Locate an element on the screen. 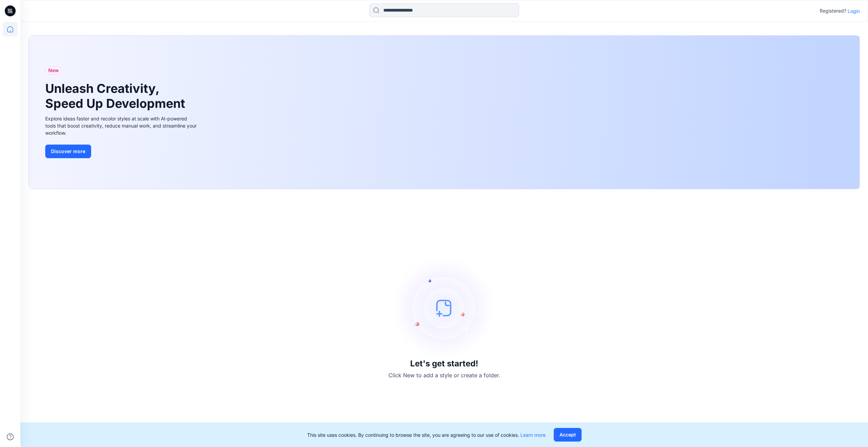  p: Registered? is located at coordinates (832, 11).